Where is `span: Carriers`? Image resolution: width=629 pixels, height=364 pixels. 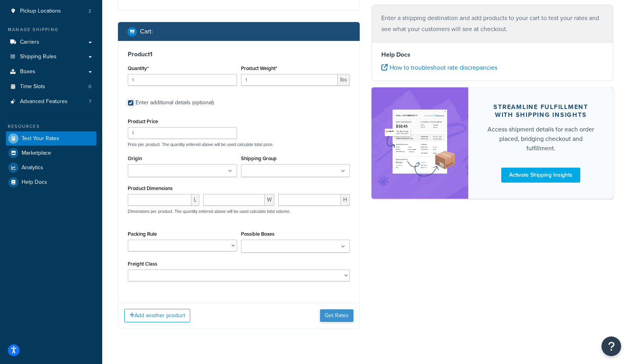
span: Carriers is located at coordinates (29, 42).